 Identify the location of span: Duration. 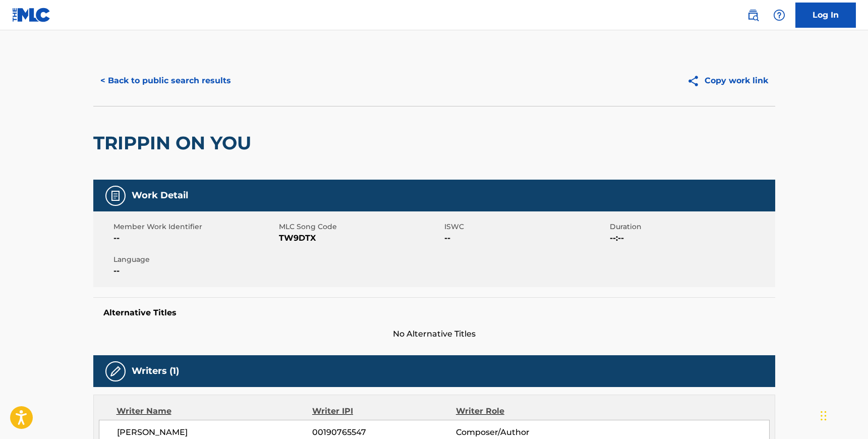
(691, 226).